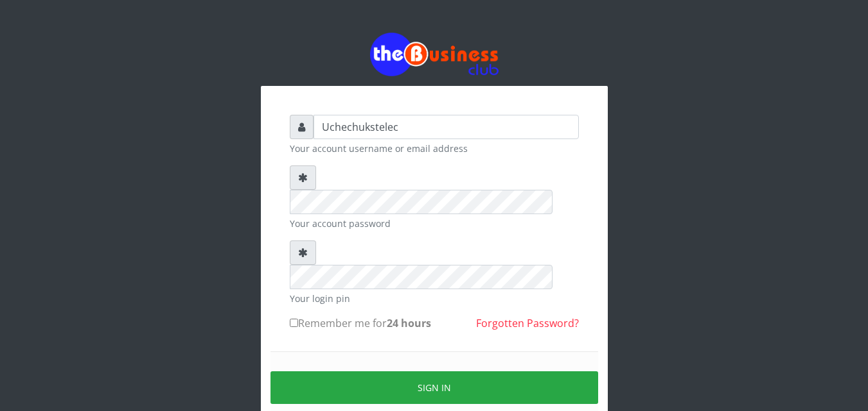  I want to click on b: 24 hours, so click(409, 323).